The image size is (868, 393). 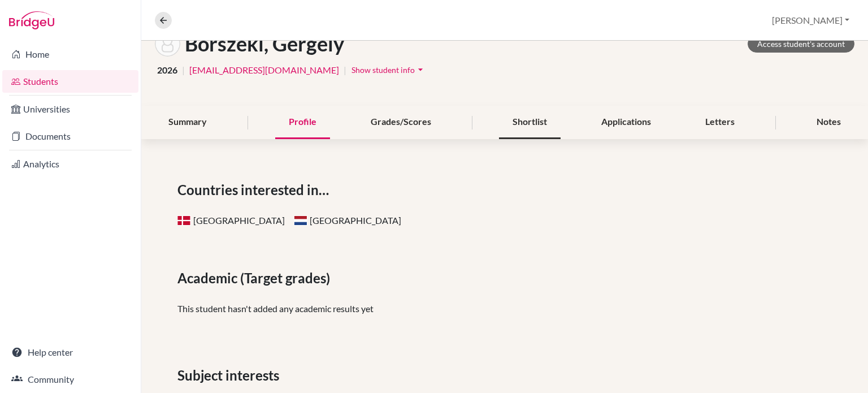 I want to click on a: Documents, so click(x=70, y=137).